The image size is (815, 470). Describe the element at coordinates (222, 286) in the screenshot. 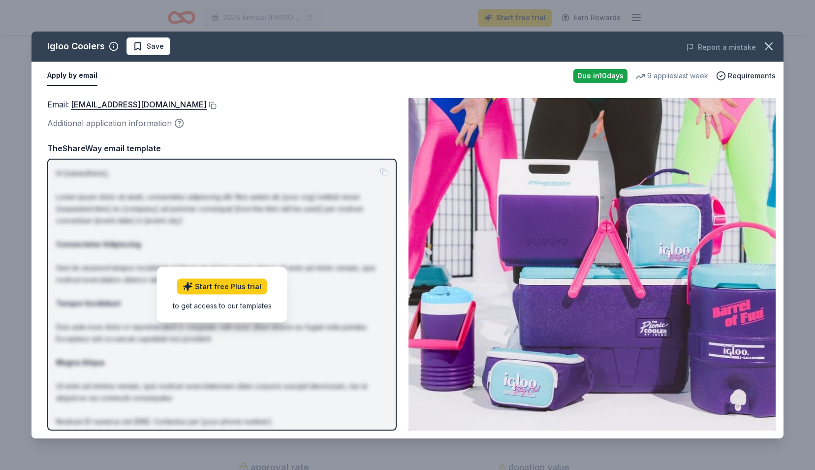

I see `a: Start free Plus trial` at that location.